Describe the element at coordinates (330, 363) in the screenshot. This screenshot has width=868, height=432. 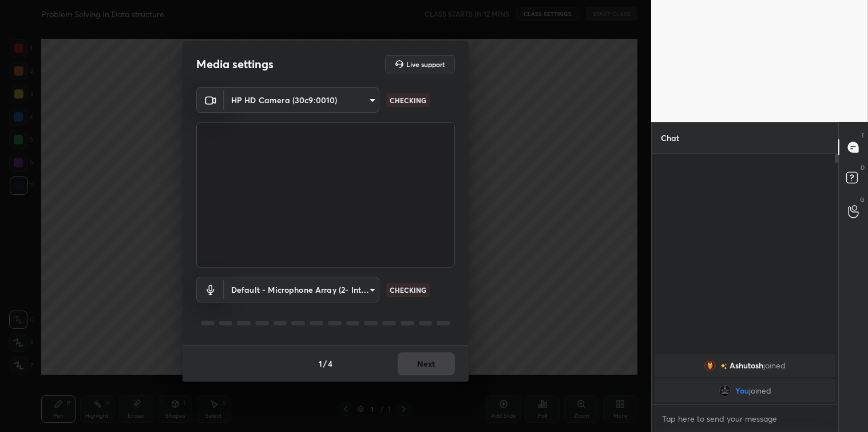
I see `h4: 4` at that location.